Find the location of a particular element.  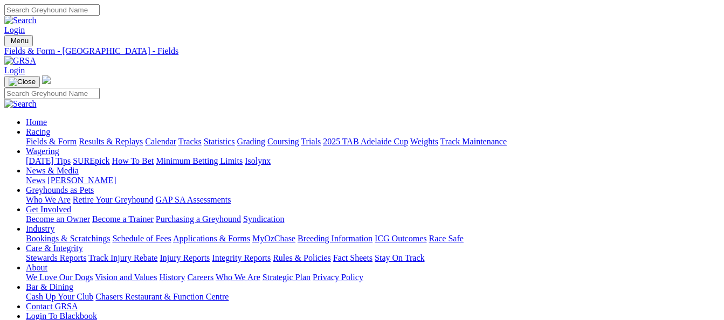

a: History is located at coordinates (172, 277).